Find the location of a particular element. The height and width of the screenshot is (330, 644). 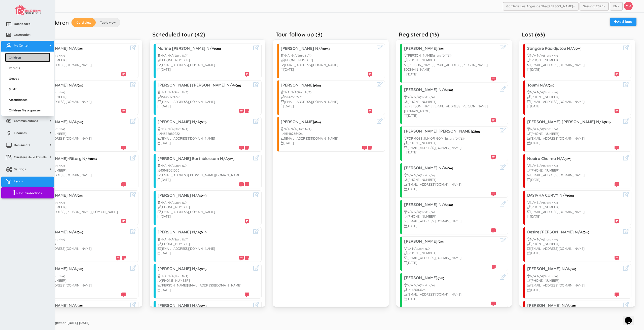

img: image is located at coordinates (27, 9).